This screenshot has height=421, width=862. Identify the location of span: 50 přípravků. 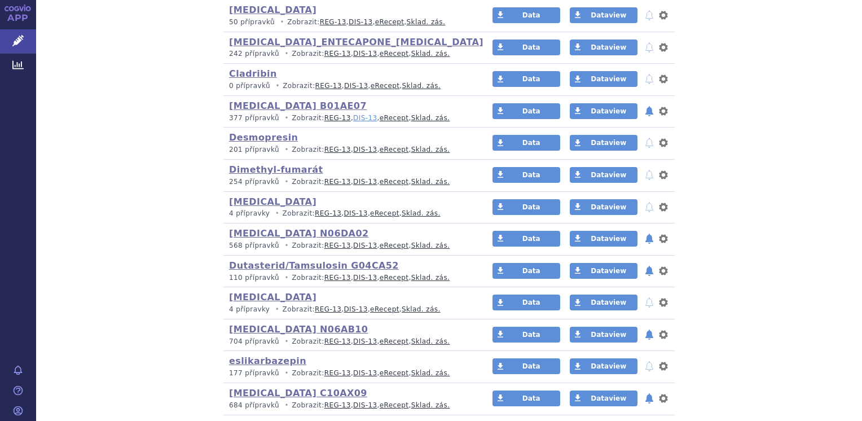
(251, 22).